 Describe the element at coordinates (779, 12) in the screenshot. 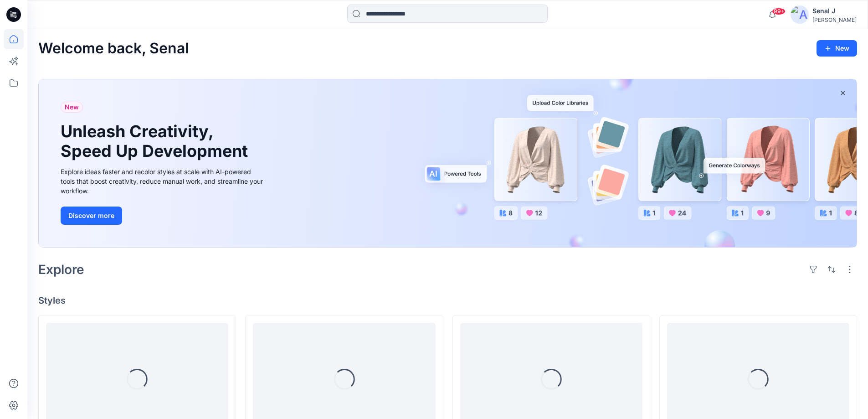

I see `span: 99+` at that location.